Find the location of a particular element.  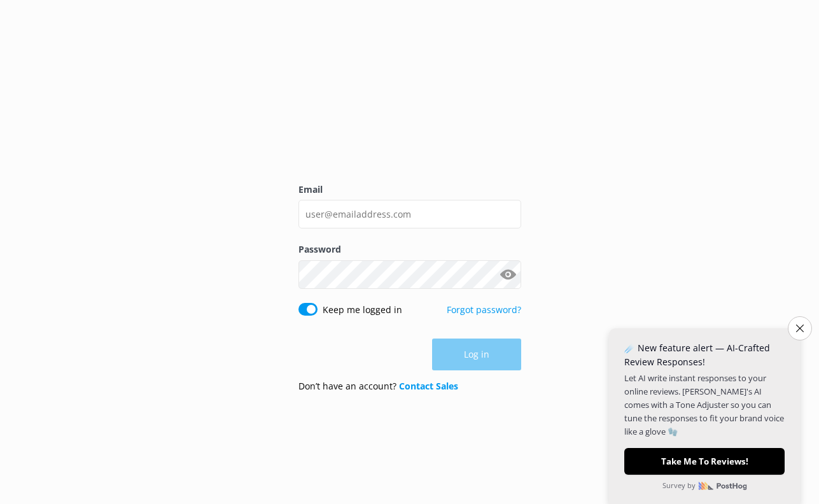

input: user@emailaddress.com is located at coordinates (410, 214).